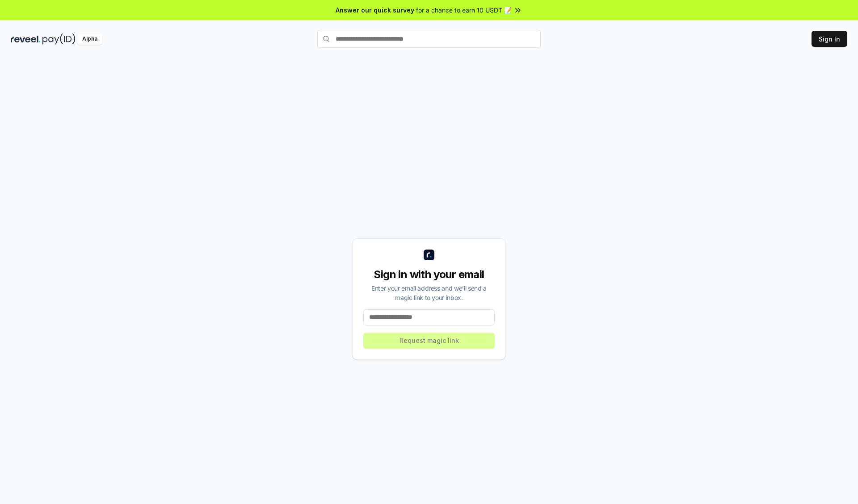 The width and height of the screenshot is (858, 504). I want to click on div: Enter your email address and we’ll send a magic link to your inbox., so click(429, 293).